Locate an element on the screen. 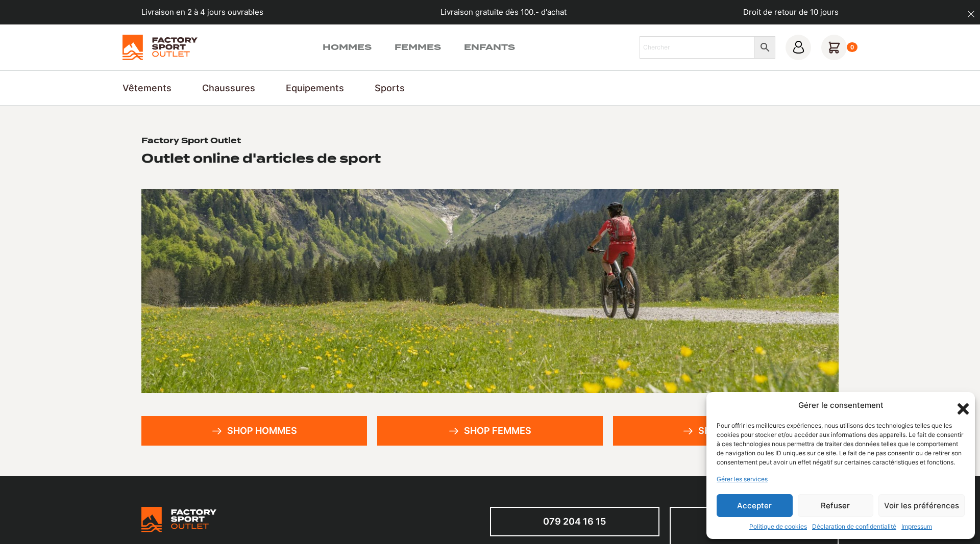  a: Vêtements is located at coordinates (147, 88).